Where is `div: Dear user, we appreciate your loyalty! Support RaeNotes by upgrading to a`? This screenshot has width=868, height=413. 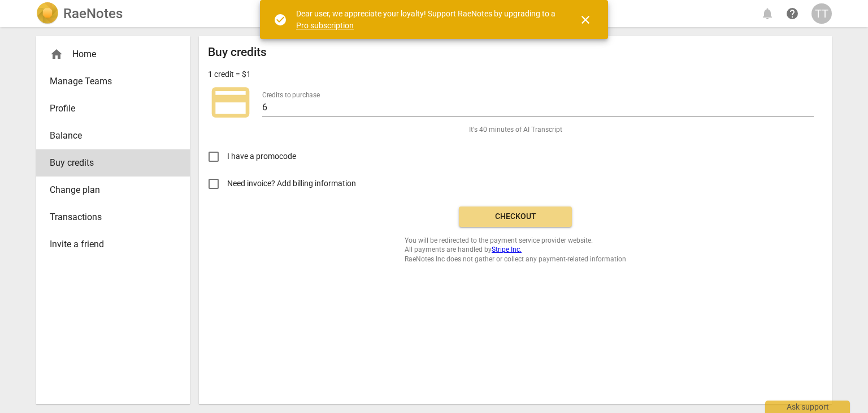
div: Dear user, we appreciate your loyalty! Support RaeNotes by upgrading to a is located at coordinates (427, 19).